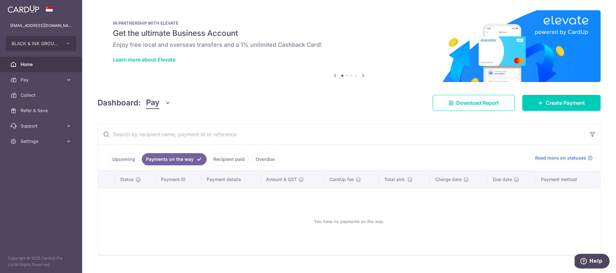  What do you see at coordinates (231, 180) in the screenshot?
I see `th: Payment details` at bounding box center [231, 180].